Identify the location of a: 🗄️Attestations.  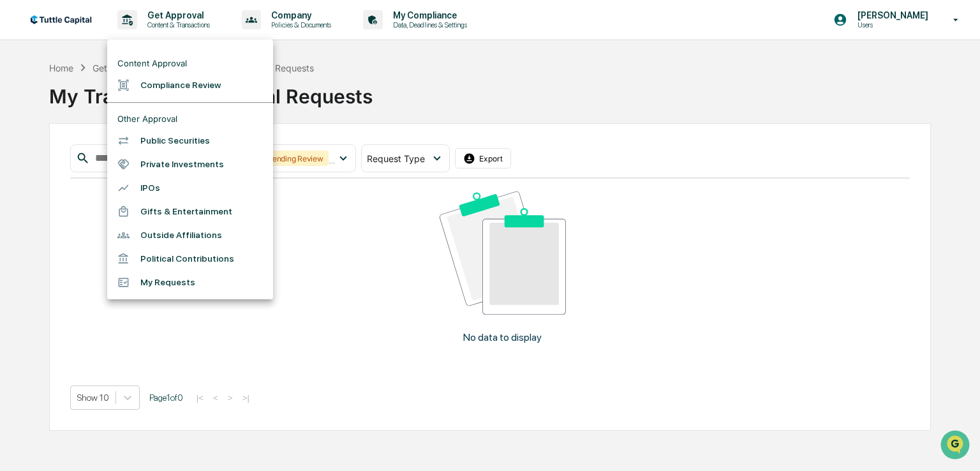
(125, 167).